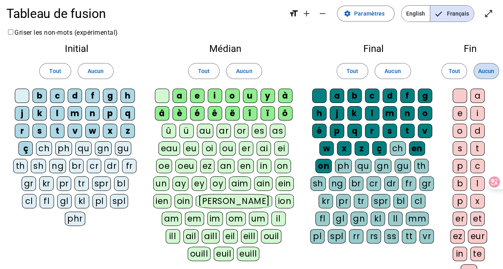 This screenshot has height=269, width=503. I want to click on div: phr, so click(75, 219).